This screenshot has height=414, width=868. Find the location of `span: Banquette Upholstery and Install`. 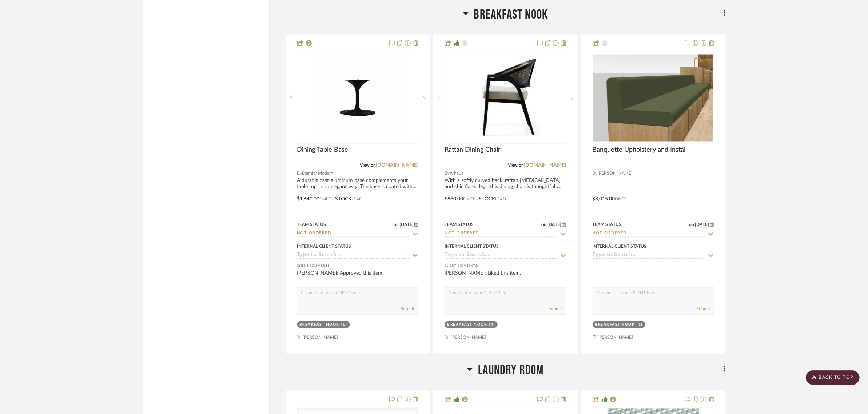

span: Banquette Upholstery and Install is located at coordinates (640, 150).